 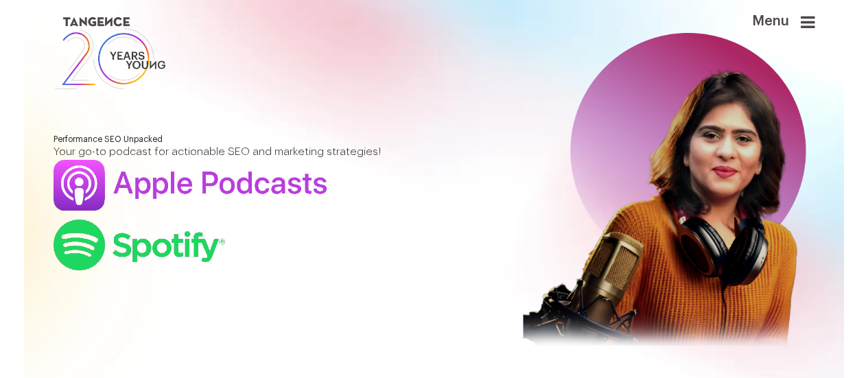 What do you see at coordinates (271, 139) in the screenshot?
I see `h1: Performance SEO Unpacked` at bounding box center [271, 139].